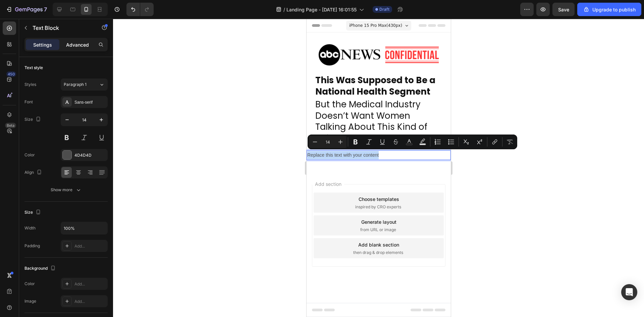 The width and height of the screenshot is (644, 317). I want to click on div: Open Intercom Messenger, so click(630, 292).